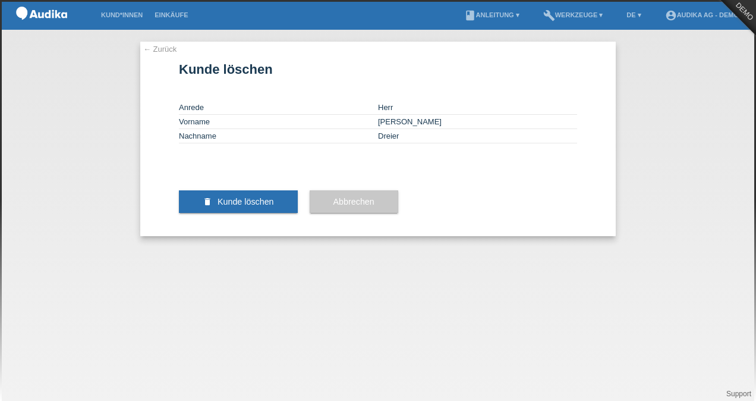 This screenshot has height=401, width=756. What do you see at coordinates (378, 69) in the screenshot?
I see `h1: Kunde löschen` at bounding box center [378, 69].